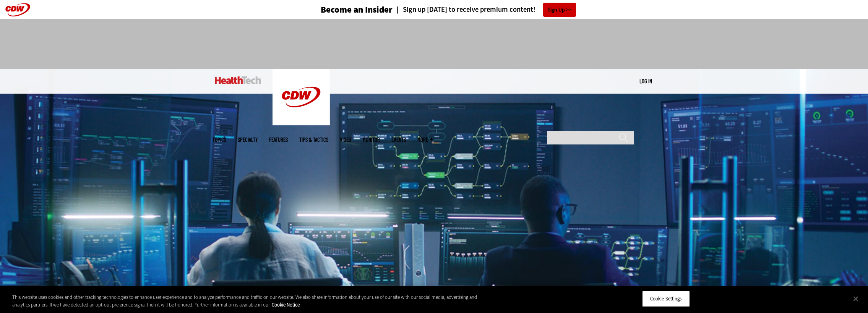 The height and width of the screenshot is (313, 868). Describe the element at coordinates (244, 300) in the screenshot. I see `div: This website uses cookies and other tracking technologies to enhance user experience and to analy...` at that location.